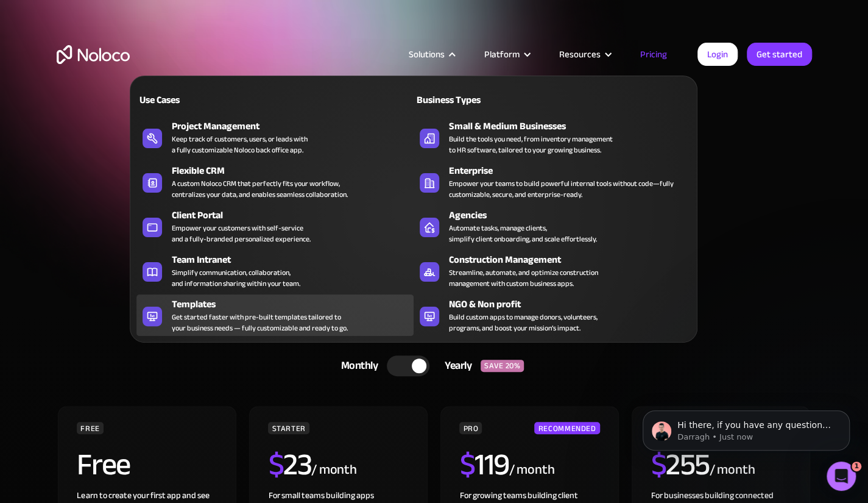  What do you see at coordinates (236, 278) in the screenshot?
I see `div: Simplify communication, collaboration, and information sharing within your team.` at bounding box center [236, 278].